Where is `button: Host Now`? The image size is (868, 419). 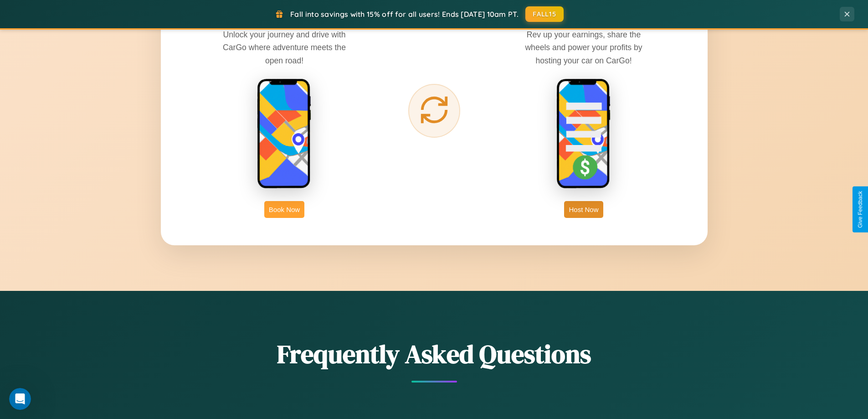
button: Host Now is located at coordinates (583, 209).